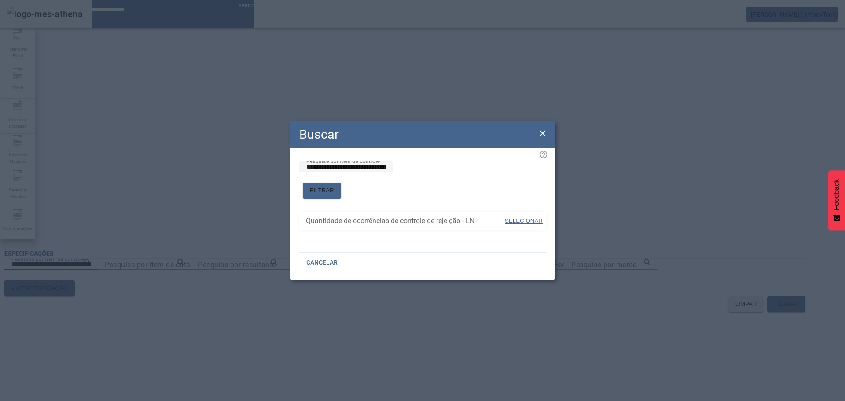 This screenshot has height=401, width=845. I want to click on span: SELECIONAR, so click(524, 221).